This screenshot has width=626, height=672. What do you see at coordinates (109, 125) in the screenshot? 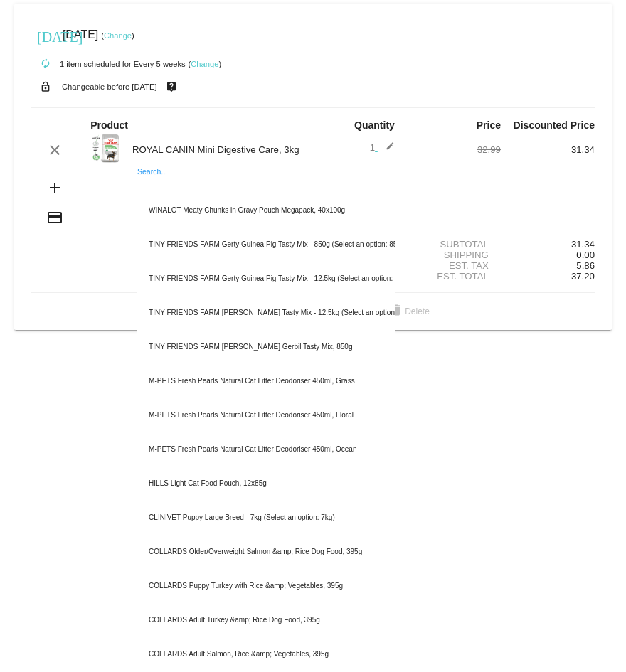
I see `strong: Product` at bounding box center [109, 125].